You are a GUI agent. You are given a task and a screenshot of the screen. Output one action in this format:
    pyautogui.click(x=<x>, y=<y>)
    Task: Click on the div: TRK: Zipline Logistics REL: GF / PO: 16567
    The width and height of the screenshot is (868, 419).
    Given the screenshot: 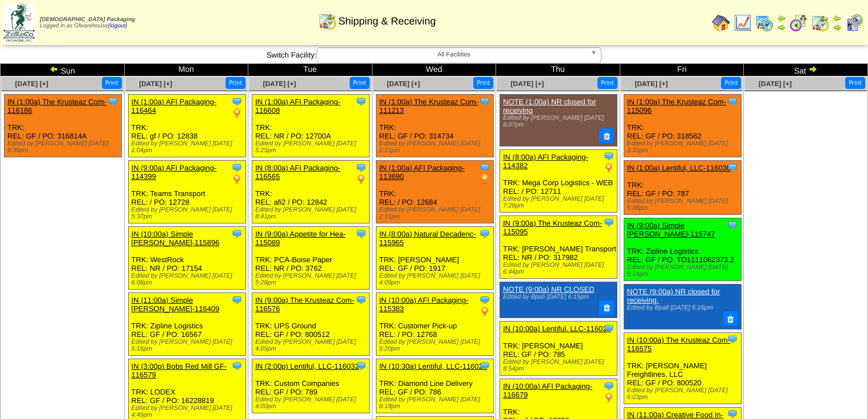 What is the action you would take?
    pyautogui.click(x=187, y=324)
    